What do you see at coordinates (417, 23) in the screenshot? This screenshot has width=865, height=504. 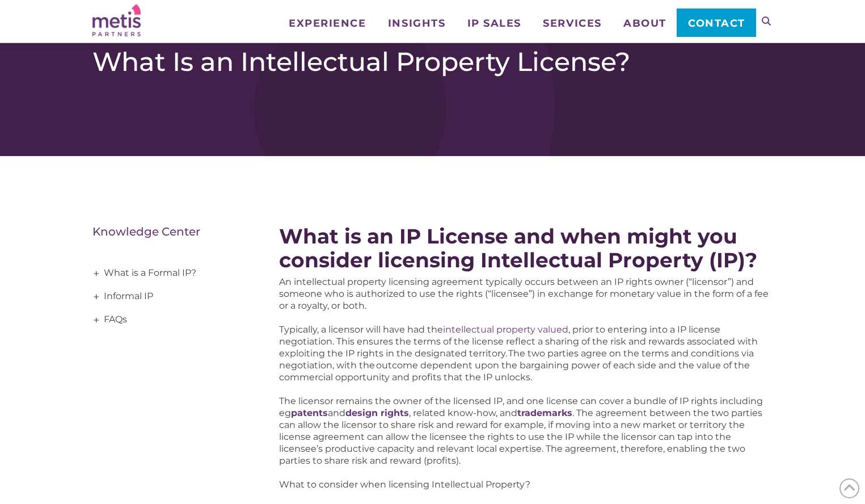 I see `span: Insights` at bounding box center [417, 23].